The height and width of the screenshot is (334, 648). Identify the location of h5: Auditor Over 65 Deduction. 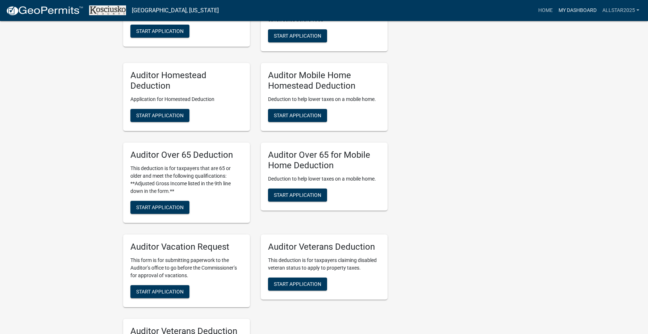
(187, 155).